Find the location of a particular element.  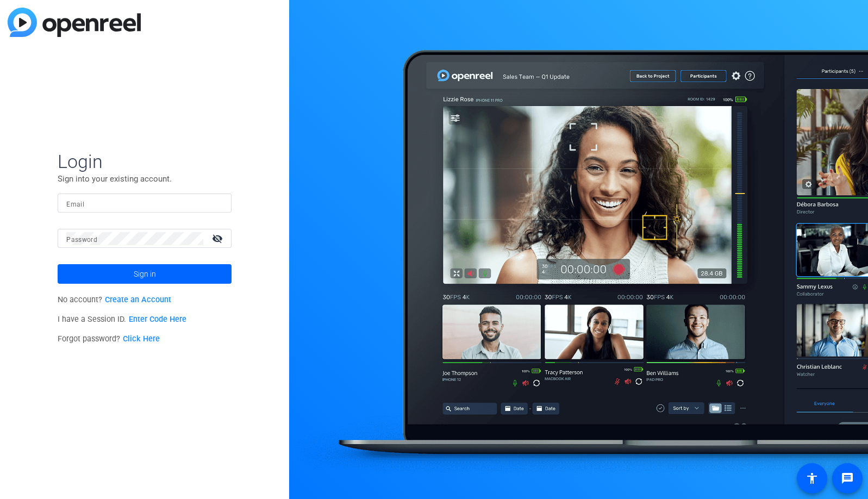

span: I have a Session ID. is located at coordinates (122, 319).